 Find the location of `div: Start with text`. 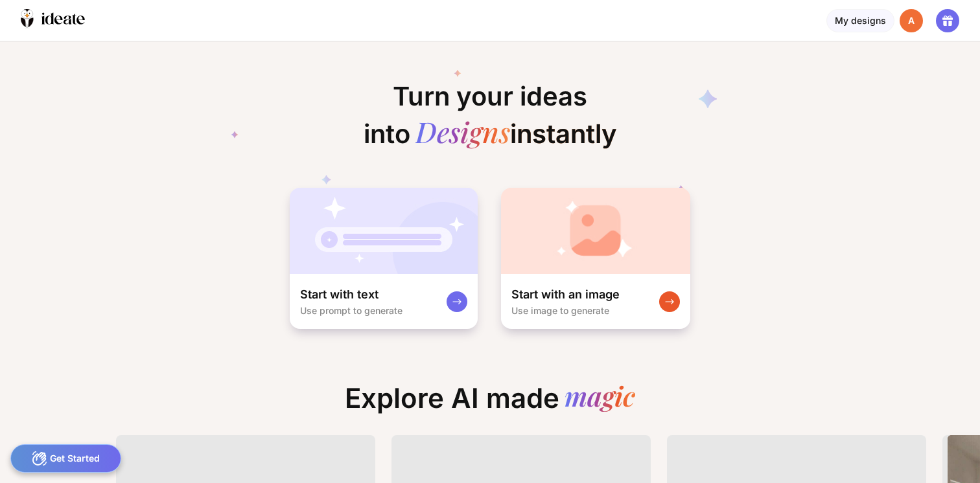

div: Start with text is located at coordinates (339, 295).